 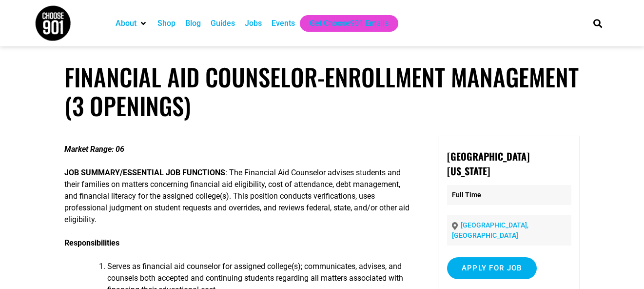 What do you see at coordinates (223, 23) in the screenshot?
I see `a: Guides` at bounding box center [223, 23].